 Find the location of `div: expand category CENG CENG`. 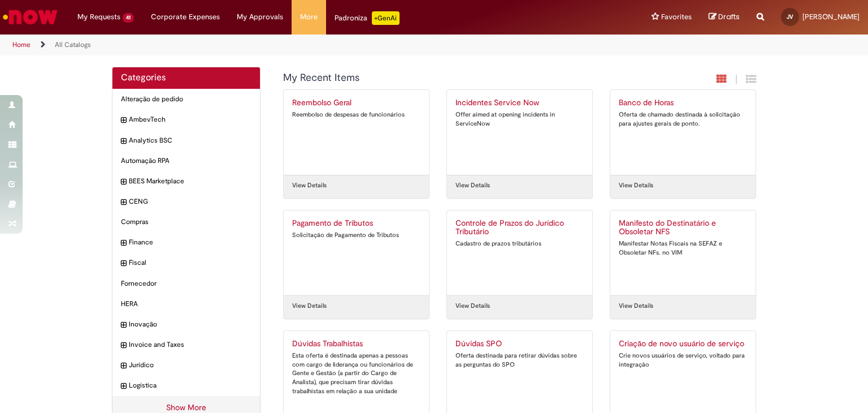

div: expand category CENG CENG is located at coordinates (186, 201).